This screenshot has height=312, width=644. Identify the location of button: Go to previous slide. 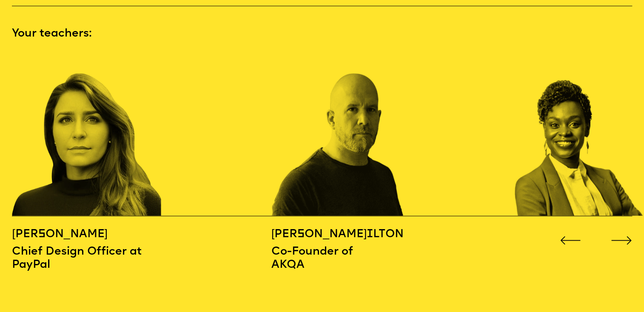
(570, 237).